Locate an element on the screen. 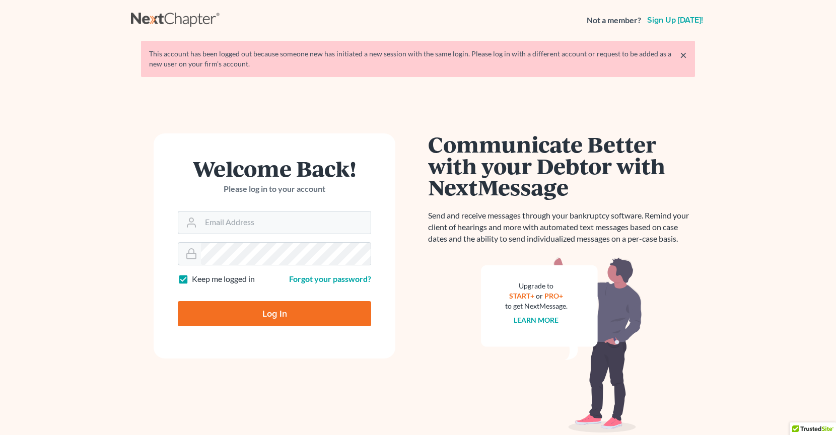 The height and width of the screenshot is (435, 836). a: Forgot your password? is located at coordinates (330, 278).